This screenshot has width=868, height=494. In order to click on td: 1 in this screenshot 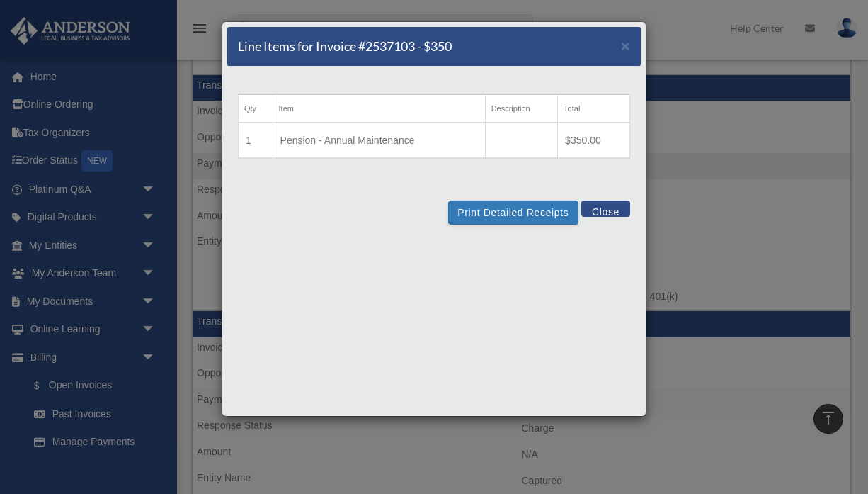, I will do `click(256, 141)`.